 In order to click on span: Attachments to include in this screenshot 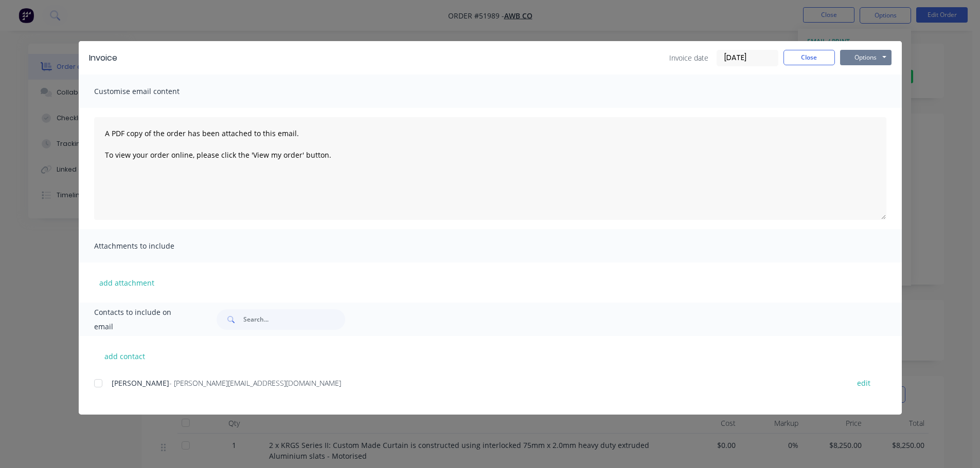, I will do `click(151, 246)`.